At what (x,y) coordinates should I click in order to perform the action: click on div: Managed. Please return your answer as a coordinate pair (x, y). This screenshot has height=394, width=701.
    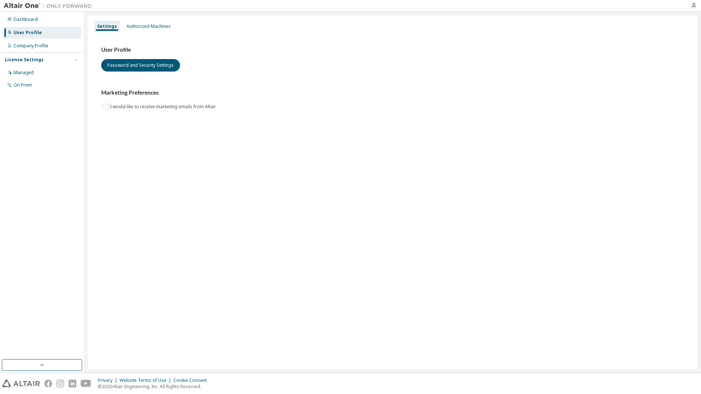
    Looking at the image, I should click on (23, 73).